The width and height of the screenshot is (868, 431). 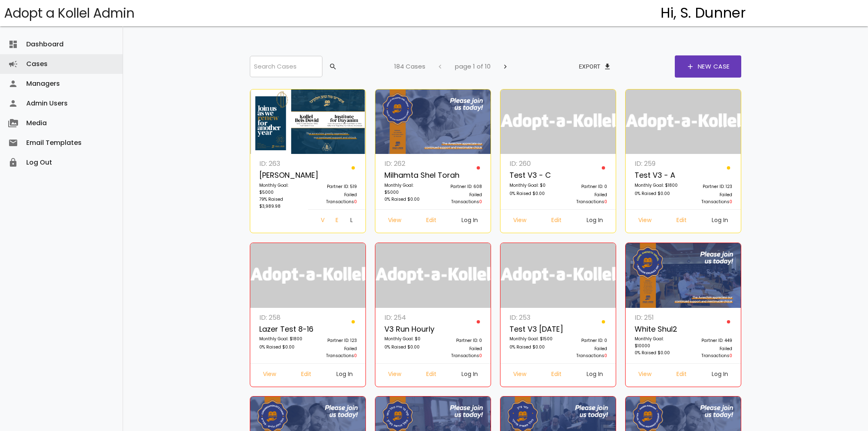 What do you see at coordinates (282, 329) in the screenshot?
I see `p: Lazer Test 8-16` at bounding box center [282, 329].